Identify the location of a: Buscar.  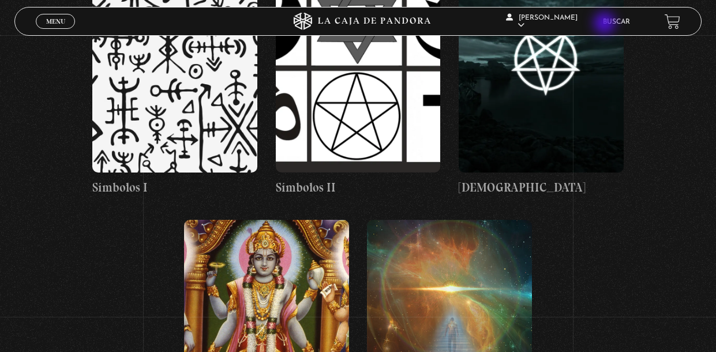
(617, 22).